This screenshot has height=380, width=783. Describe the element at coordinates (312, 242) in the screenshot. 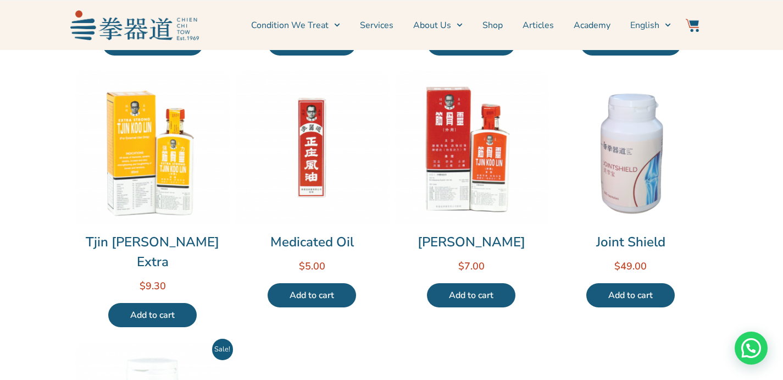

I see `a: Medicated Oil` at that location.